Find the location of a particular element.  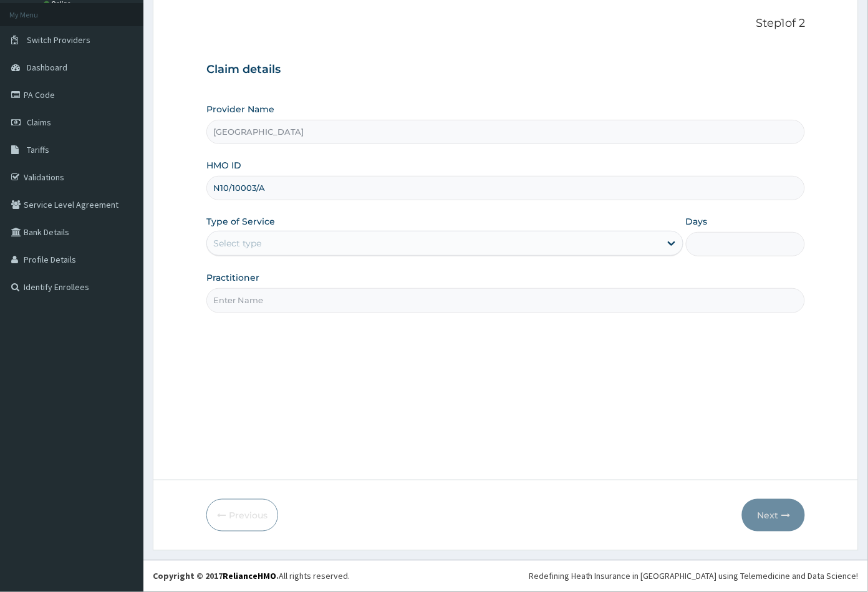

span: Tariffs is located at coordinates (38, 150).